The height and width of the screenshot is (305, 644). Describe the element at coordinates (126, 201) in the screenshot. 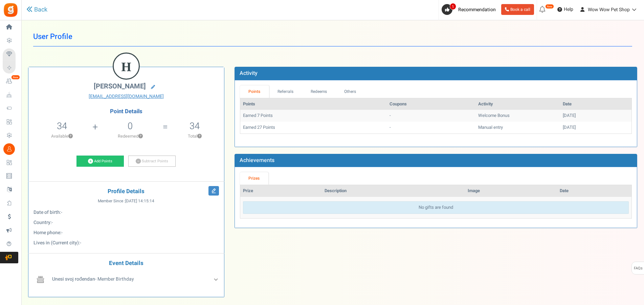

I see `span: Member Since :` at that location.